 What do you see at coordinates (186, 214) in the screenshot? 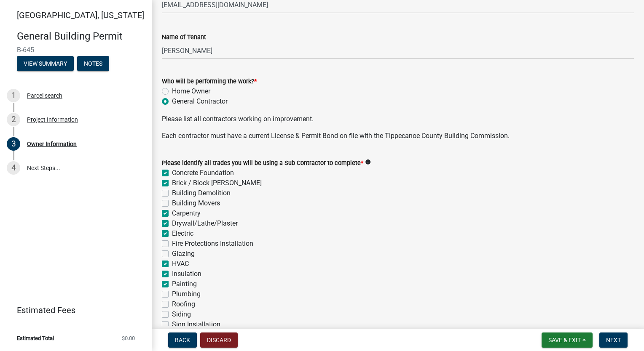
I see `label: Carpentry` at bounding box center [186, 214].